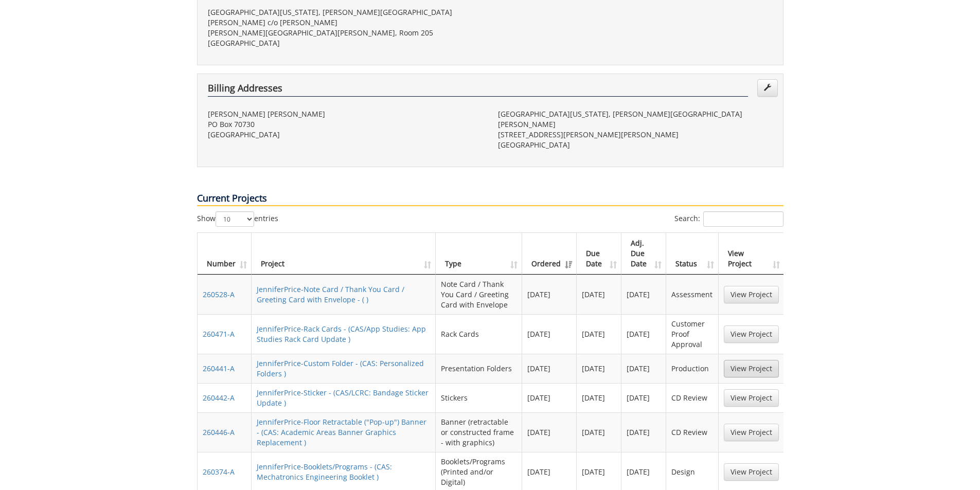  What do you see at coordinates (219, 334) in the screenshot?
I see `a: 260471-A` at bounding box center [219, 334].